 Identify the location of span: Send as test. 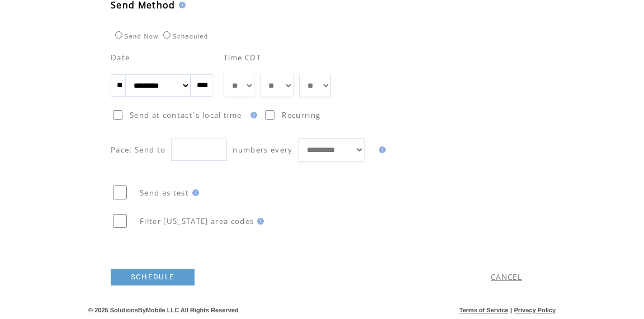
(164, 193).